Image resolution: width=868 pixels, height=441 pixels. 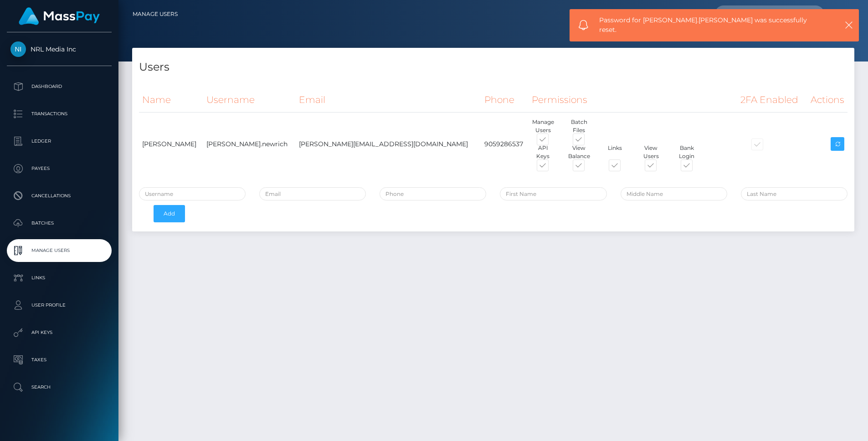 I want to click on img: NRL Media Inc, so click(x=18, y=49).